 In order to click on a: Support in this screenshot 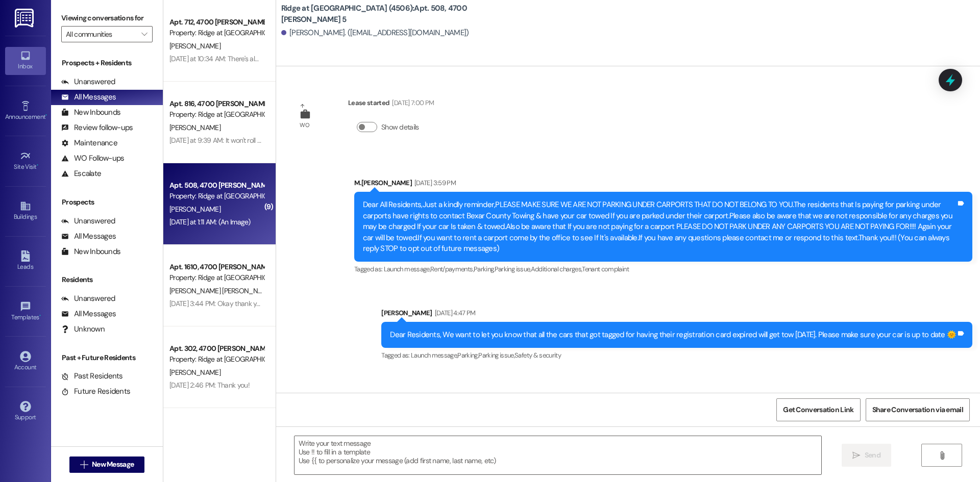, I will do `click(26, 412)`.